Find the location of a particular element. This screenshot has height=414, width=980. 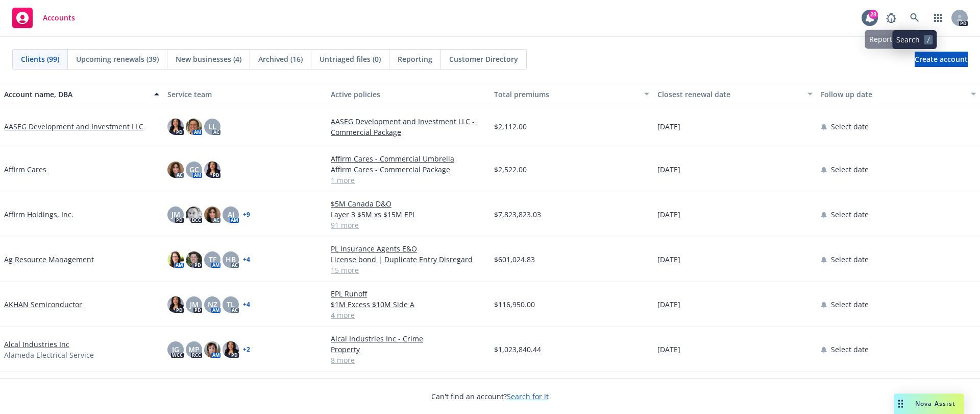

a: + 9 is located at coordinates (247, 214).